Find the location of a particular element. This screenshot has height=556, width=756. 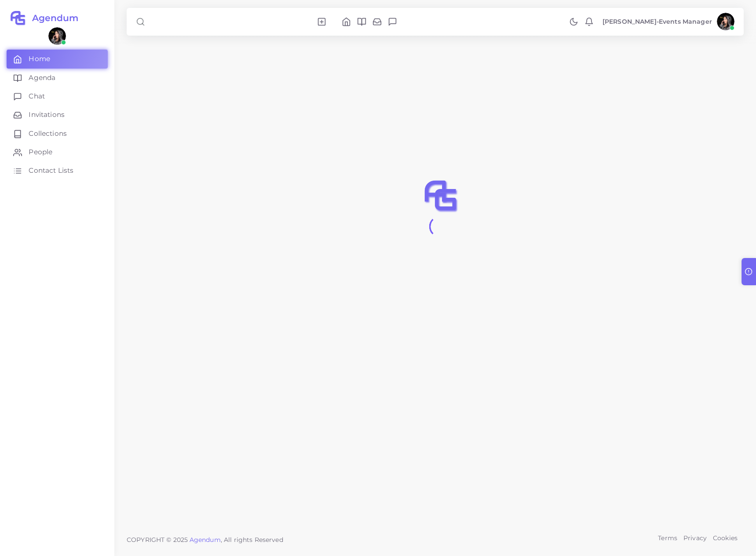

a: Home is located at coordinates (57, 59).